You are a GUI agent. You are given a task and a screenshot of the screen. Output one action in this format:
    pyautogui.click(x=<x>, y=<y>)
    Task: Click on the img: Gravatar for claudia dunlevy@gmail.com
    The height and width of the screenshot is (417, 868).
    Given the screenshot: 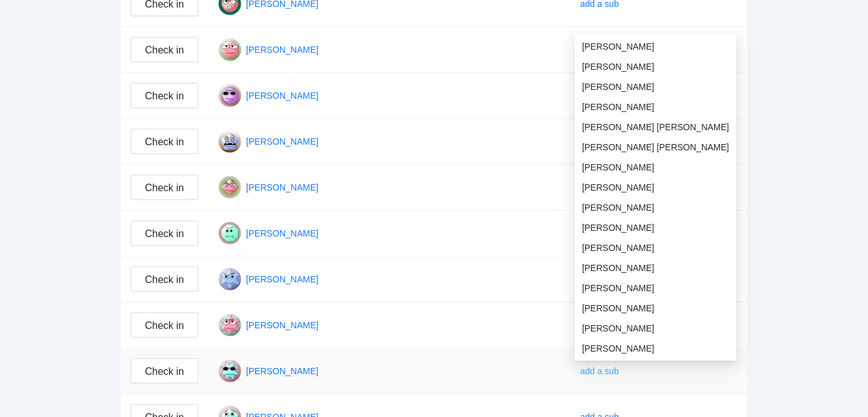 What is the action you would take?
    pyautogui.click(x=230, y=49)
    